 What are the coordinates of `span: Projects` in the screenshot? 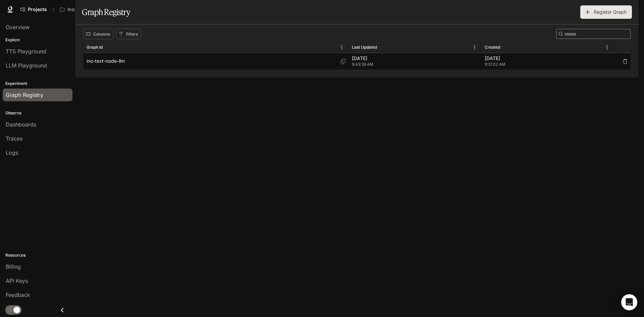 It's located at (37, 9).